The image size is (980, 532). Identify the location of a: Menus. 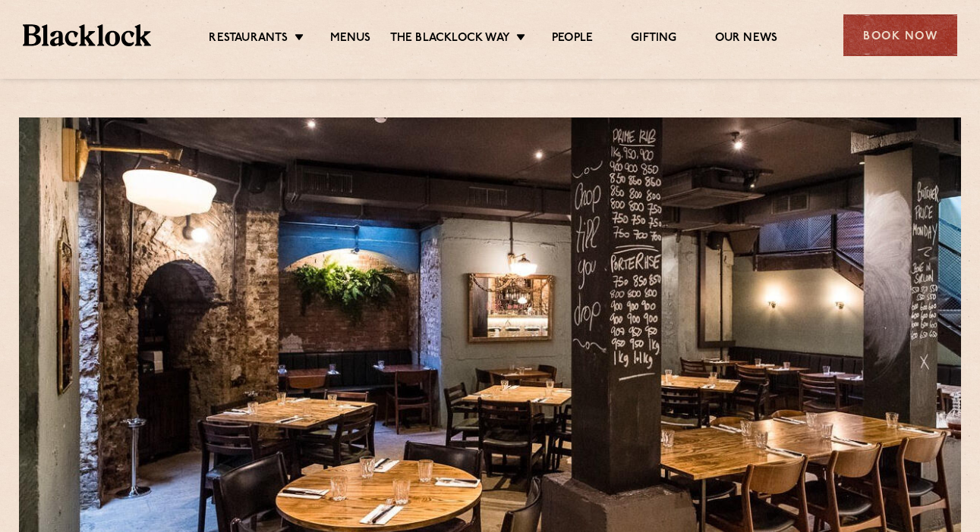
(350, 40).